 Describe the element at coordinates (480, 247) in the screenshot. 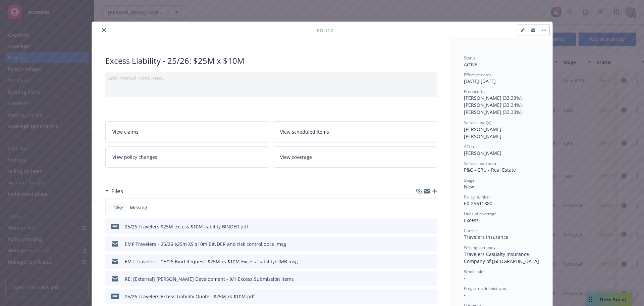

I see `span: Writing company` at that location.